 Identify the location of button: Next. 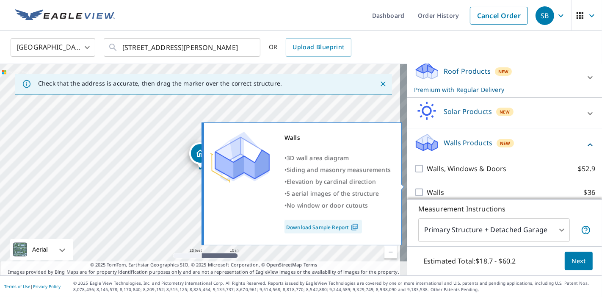
(579, 261).